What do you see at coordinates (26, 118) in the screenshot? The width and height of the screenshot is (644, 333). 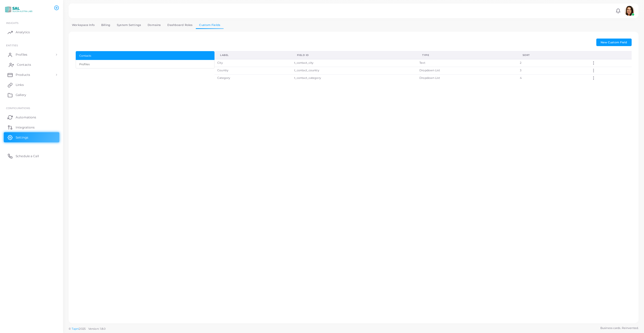 I see `span: Automations` at bounding box center [26, 118].